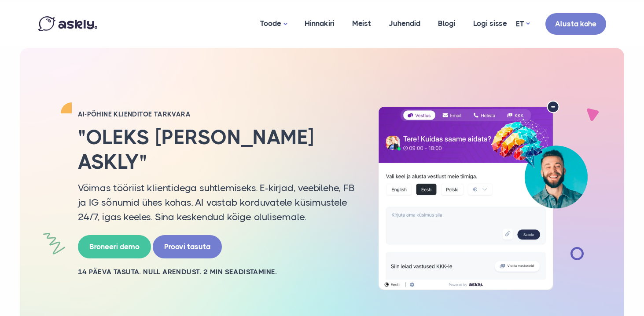  What do you see at coordinates (319, 23) in the screenshot?
I see `a: Hinnakiri` at bounding box center [319, 23].